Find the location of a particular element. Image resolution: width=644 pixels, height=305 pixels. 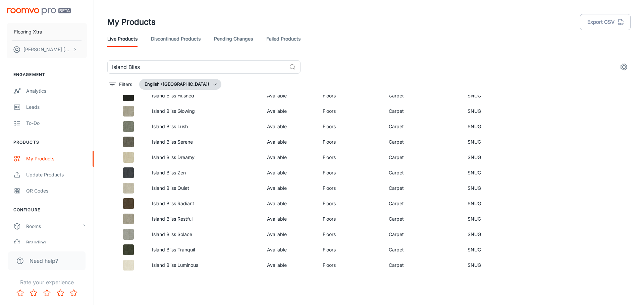

h1: My Products is located at coordinates (131, 22).